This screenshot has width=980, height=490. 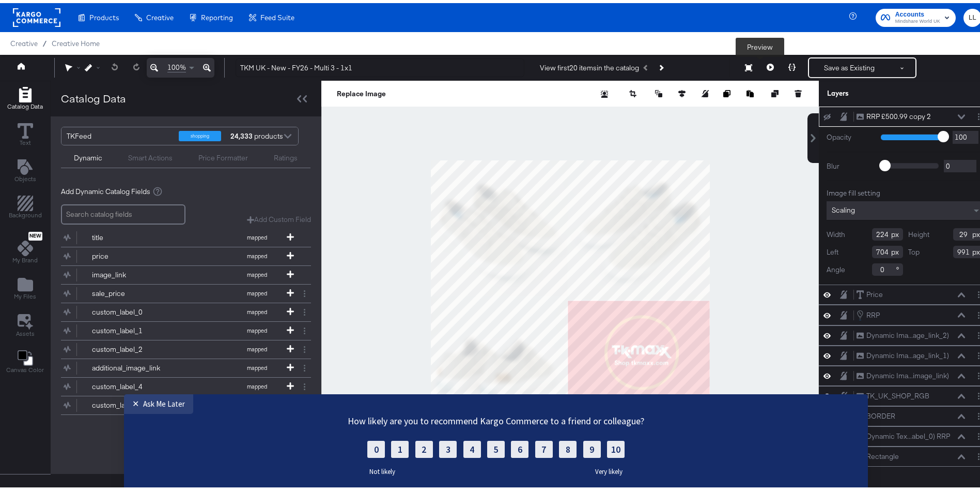 I want to click on label: 1, so click(x=400, y=55).